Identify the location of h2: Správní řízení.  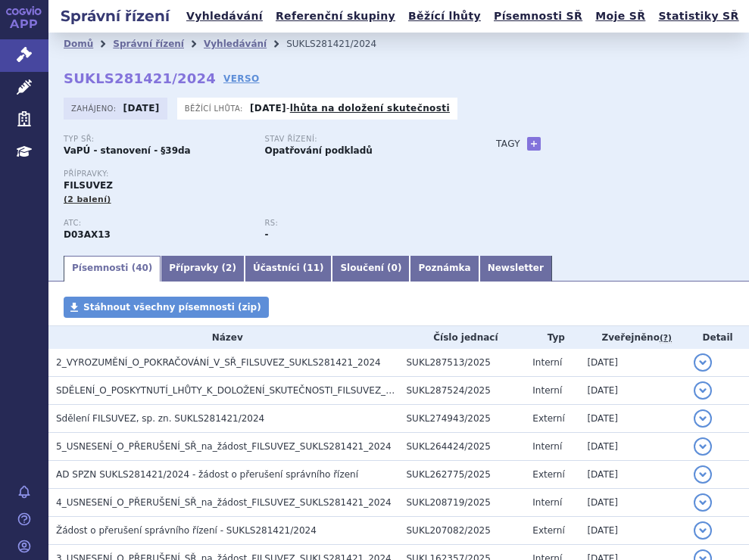
(115, 16).